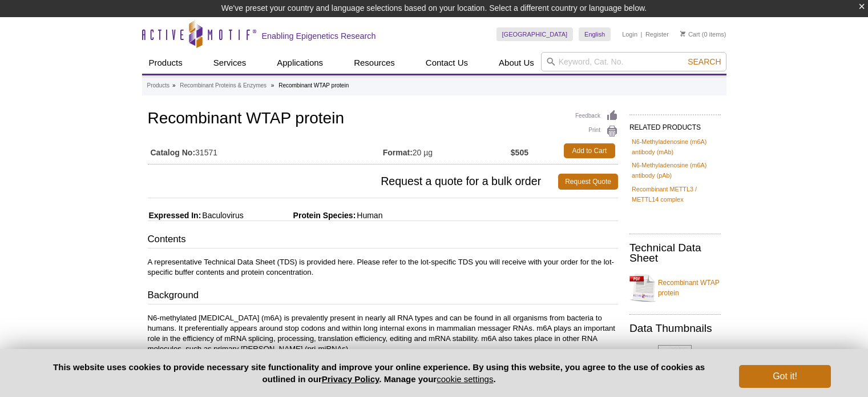  What do you see at coordinates (656, 34) in the screenshot?
I see `a: Register` at bounding box center [656, 34].